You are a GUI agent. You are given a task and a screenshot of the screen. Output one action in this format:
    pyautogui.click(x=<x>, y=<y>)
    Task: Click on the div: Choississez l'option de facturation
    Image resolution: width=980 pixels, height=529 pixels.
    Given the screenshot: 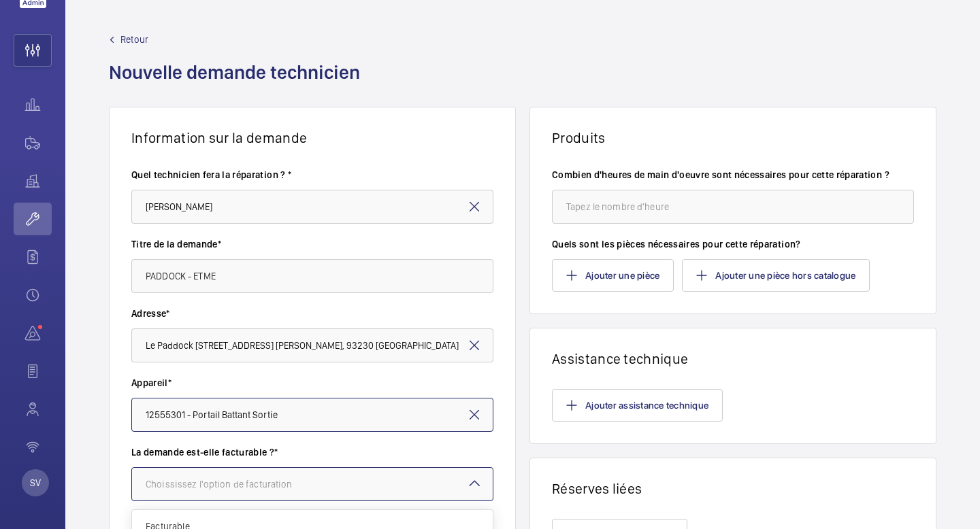 What is the action you would take?
    pyautogui.click(x=236, y=484)
    